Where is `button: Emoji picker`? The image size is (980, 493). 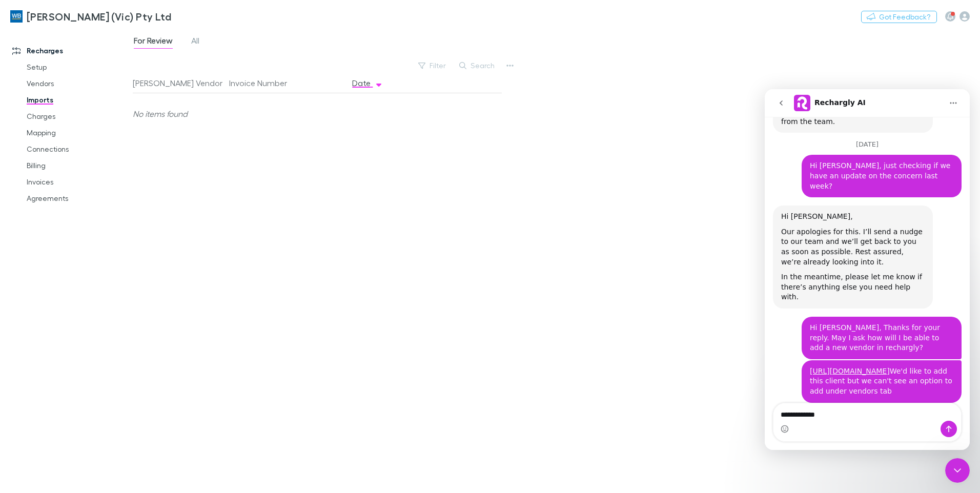 button: Emoji picker is located at coordinates (20, 340).